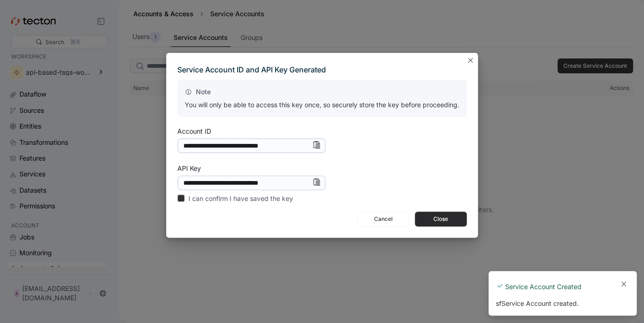  What do you see at coordinates (383, 219) in the screenshot?
I see `button: Cancel` at bounding box center [383, 219].